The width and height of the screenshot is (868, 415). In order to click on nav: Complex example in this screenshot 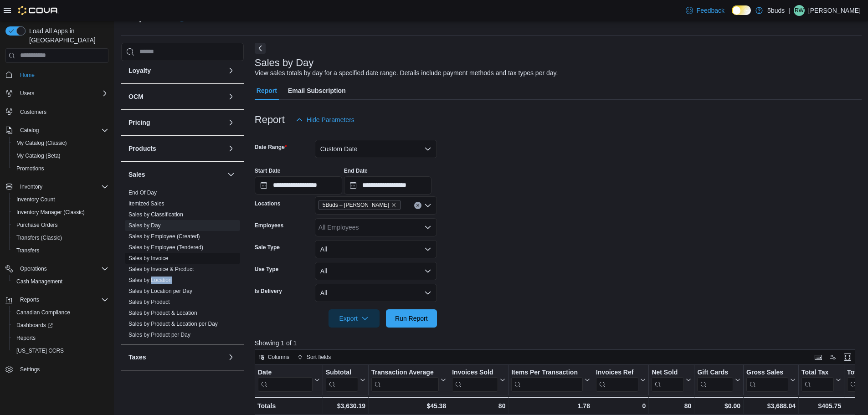, I will do `click(57, 232)`.